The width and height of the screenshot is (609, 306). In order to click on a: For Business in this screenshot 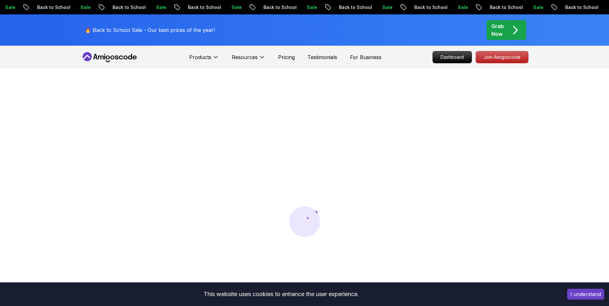, I will do `click(366, 57)`.